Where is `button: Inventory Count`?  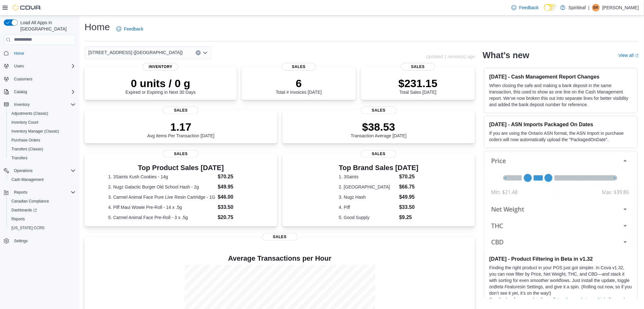 button: Inventory Count is located at coordinates (42, 123).